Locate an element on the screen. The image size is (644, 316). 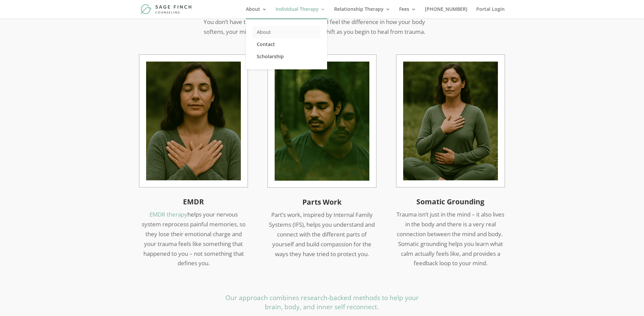
img: somatic grounding is located at coordinates (451, 121).